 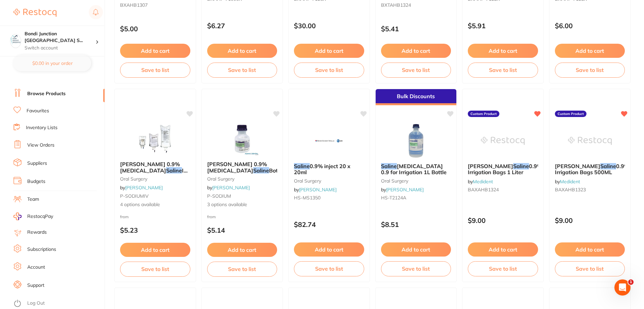 I want to click on p: $30.00, so click(x=328, y=25).